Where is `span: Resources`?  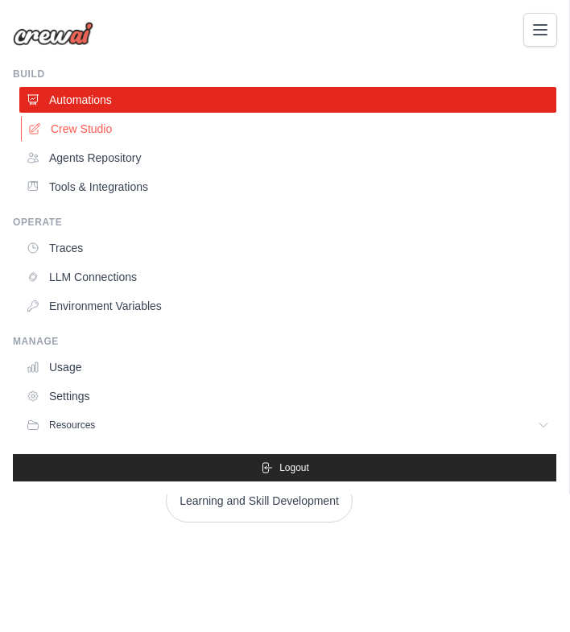
span: Resources is located at coordinates (72, 425).